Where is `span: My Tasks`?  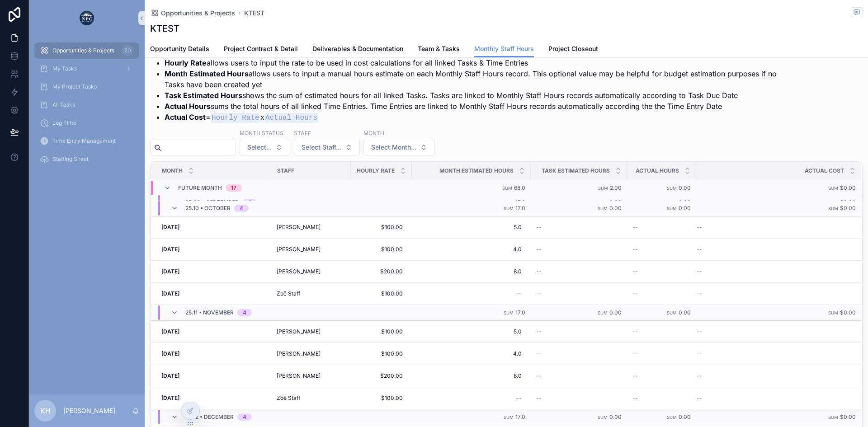
span: My Tasks is located at coordinates (65, 69).